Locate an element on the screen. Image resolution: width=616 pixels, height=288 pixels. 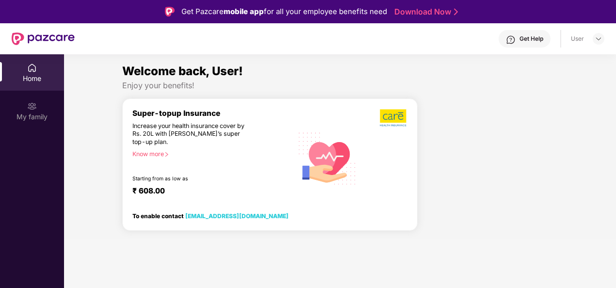
div: To enable contact is located at coordinates (211, 216).